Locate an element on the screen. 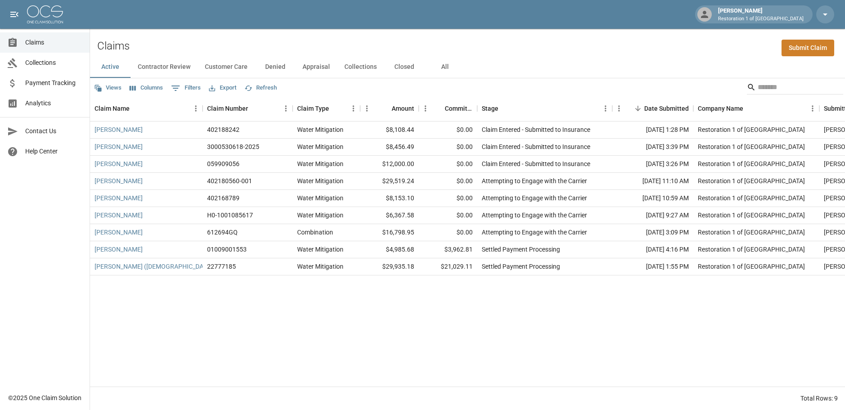 Image resolution: width=845 pixels, height=410 pixels. button: Customer Care is located at coordinates (226, 67).